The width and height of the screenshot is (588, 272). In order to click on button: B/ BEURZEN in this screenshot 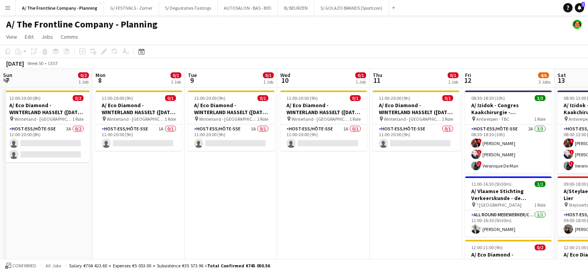, I will do `click(296, 8)`.